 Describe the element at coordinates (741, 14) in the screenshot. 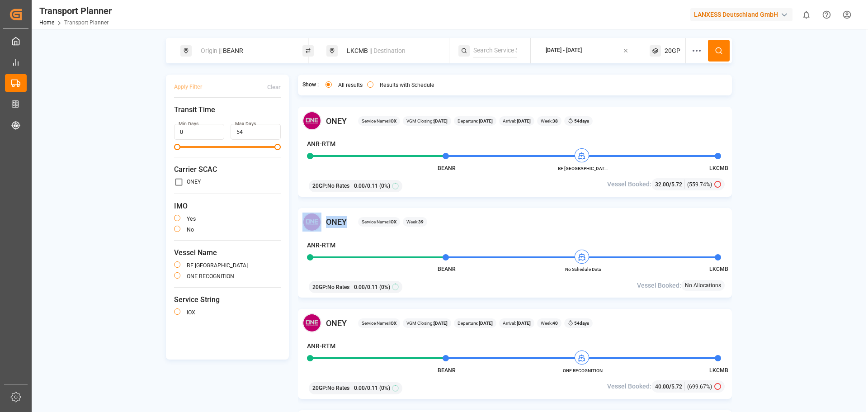

I see `div: LANXESS Deutschland GmbH` at that location.